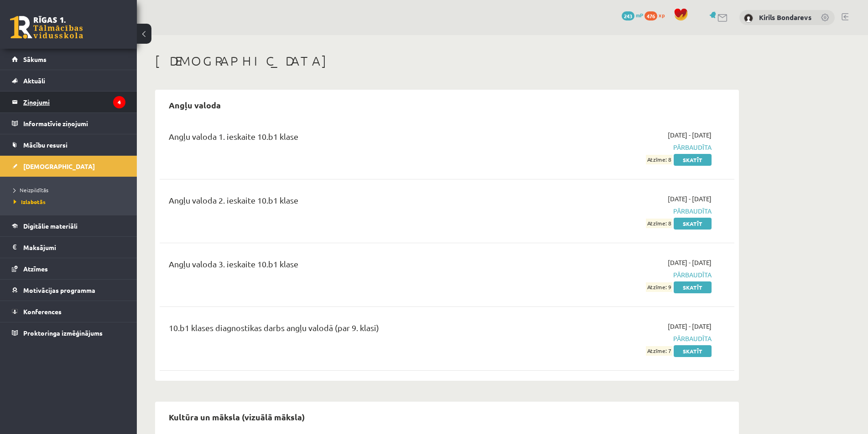  Describe the element at coordinates (68, 333) in the screenshot. I see `a: Proktoringa izmēģinājums` at that location.